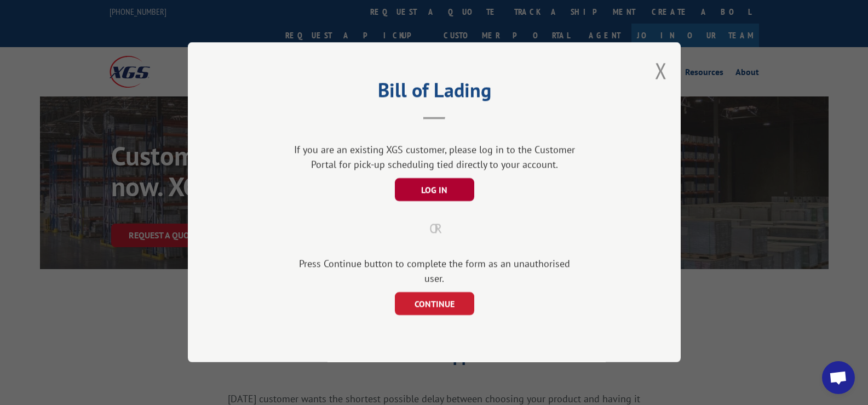 This screenshot has height=405, width=868. Describe the element at coordinates (435, 157) in the screenshot. I see `div: If you are an existing XGS customer, please log in to the Customer Portal for pick-up scheduling ...` at that location.